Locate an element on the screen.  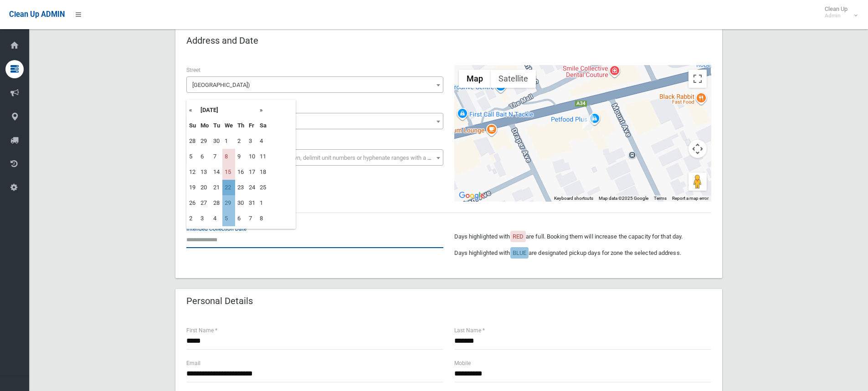
th: Su is located at coordinates (192, 126).